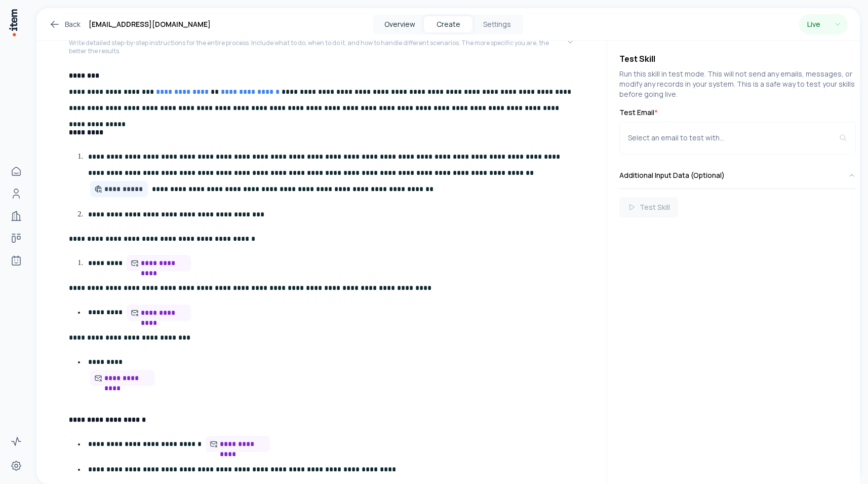 The height and width of the screenshot is (484, 868). What do you see at coordinates (737, 84) in the screenshot?
I see `p: Run this skill in test mode. This will not send any emails, messages, or modify any records in yo...` at bounding box center [737, 84].